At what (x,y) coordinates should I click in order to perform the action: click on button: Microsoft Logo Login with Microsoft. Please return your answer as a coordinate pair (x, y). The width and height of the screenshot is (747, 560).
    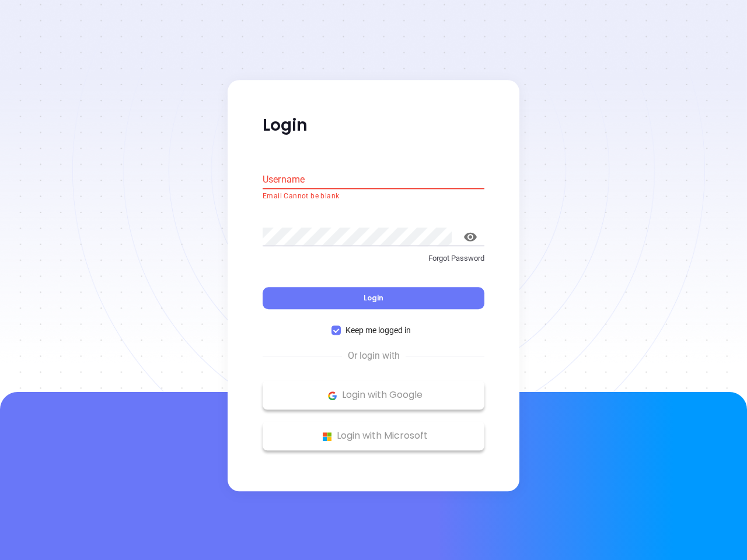
    Looking at the image, I should click on (373, 437).